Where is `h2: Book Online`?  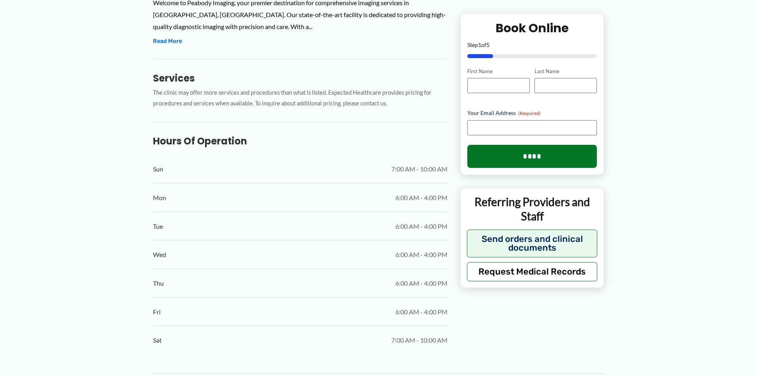 h2: Book Online is located at coordinates (532, 27).